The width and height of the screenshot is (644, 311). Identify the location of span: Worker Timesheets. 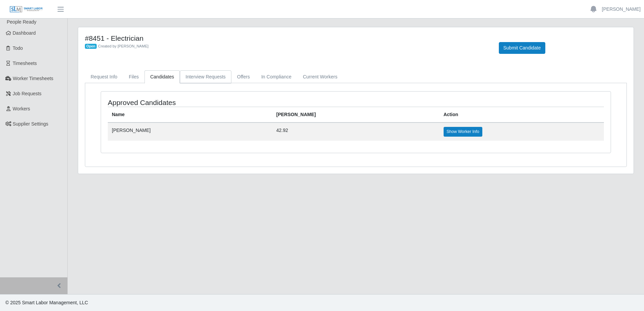
(33, 79).